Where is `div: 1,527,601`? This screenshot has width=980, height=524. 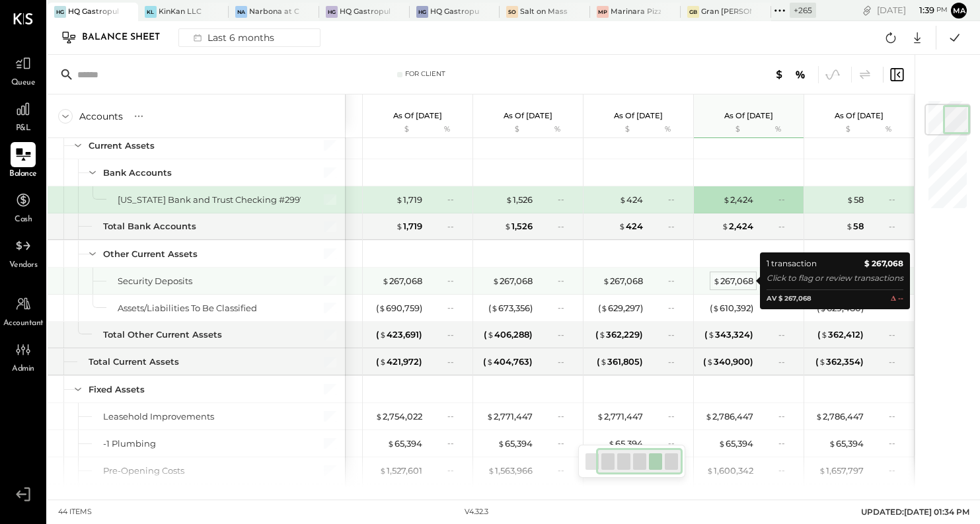 div: 1,527,601 is located at coordinates (400, 470).